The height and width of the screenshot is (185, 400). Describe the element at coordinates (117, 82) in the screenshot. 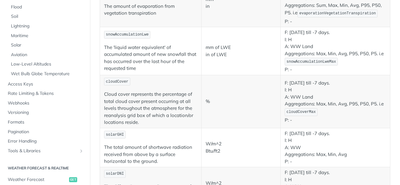

I see `span: cloudCover` at that location.